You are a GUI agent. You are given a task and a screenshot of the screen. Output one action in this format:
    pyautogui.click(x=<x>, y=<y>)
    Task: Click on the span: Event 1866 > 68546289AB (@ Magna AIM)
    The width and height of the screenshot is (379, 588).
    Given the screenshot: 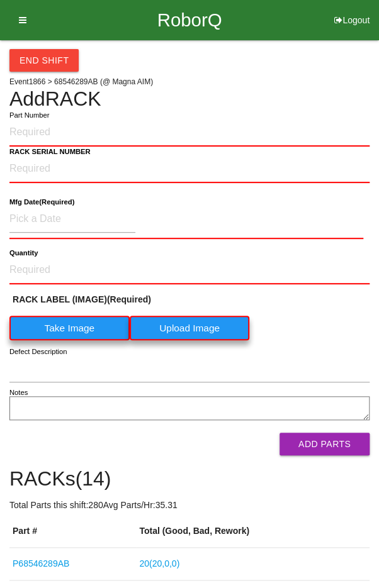 What is the action you would take?
    pyautogui.click(x=81, y=82)
    